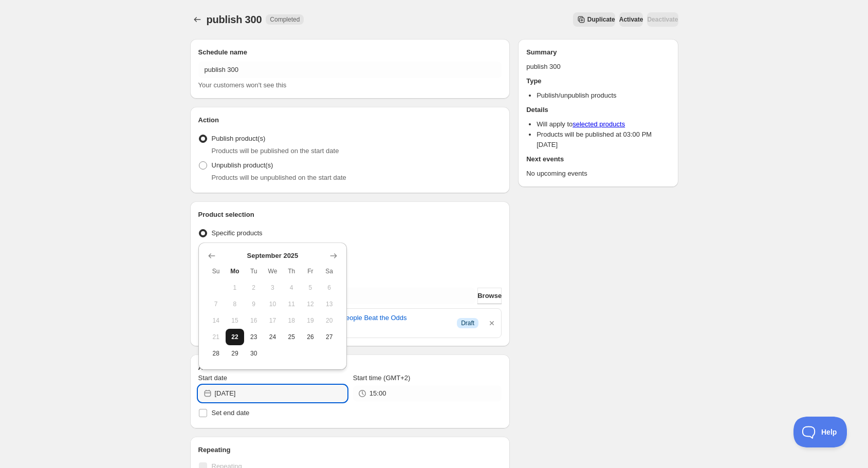 The height and width of the screenshot is (468, 868). Describe the element at coordinates (329, 321) in the screenshot. I see `button: Saturday September 20 2025` at that location.